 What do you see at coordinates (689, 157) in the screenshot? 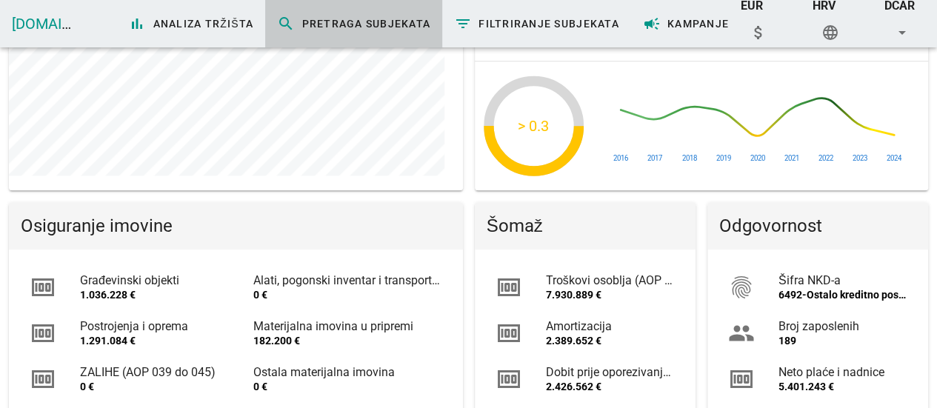
I see `text: 2018` at bounding box center [689, 157].